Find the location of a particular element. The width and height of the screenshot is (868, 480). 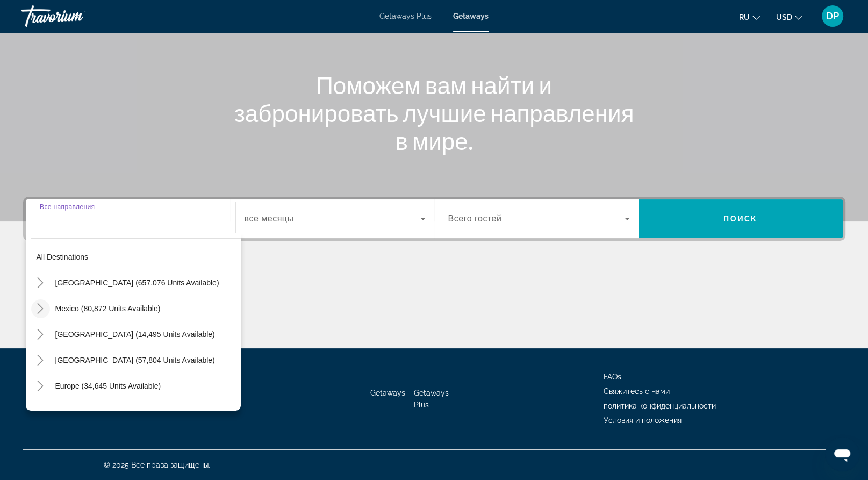

button: Поиск is located at coordinates (740, 219).